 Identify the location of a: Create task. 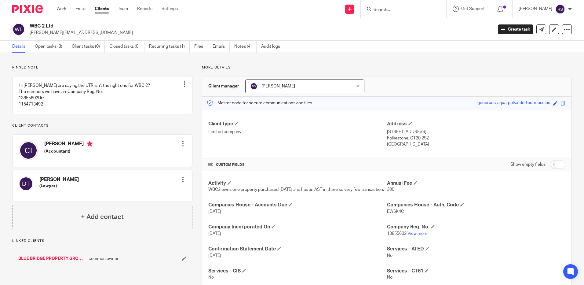
(516, 29).